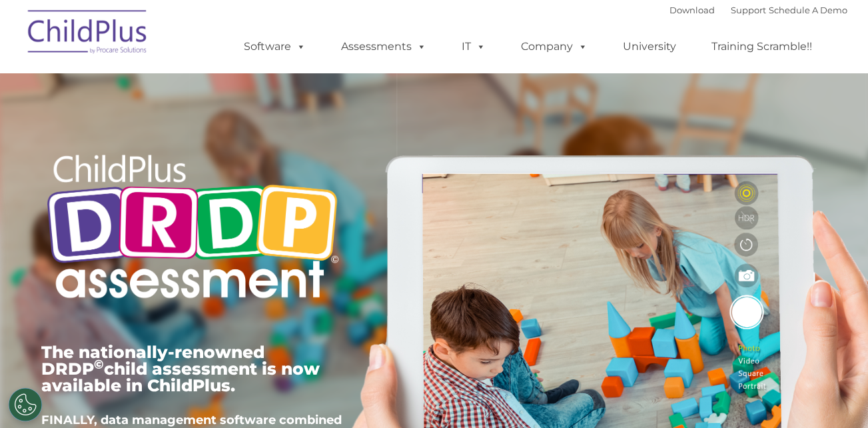  I want to click on a: Schedule A Demo, so click(808, 10).